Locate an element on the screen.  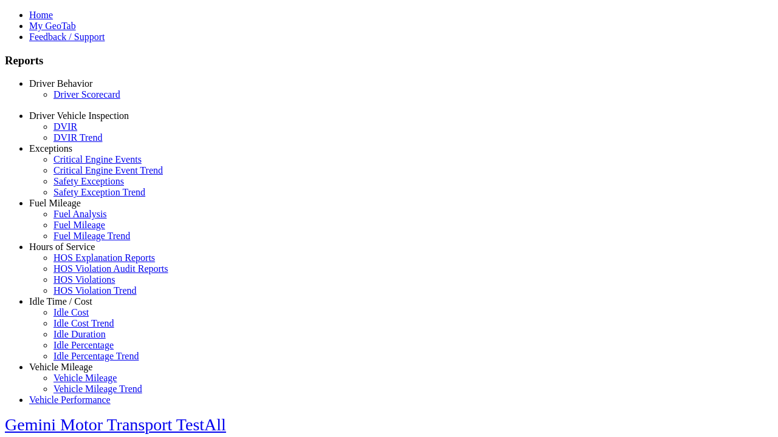
a: HOS Explanation Reports is located at coordinates (104, 258).